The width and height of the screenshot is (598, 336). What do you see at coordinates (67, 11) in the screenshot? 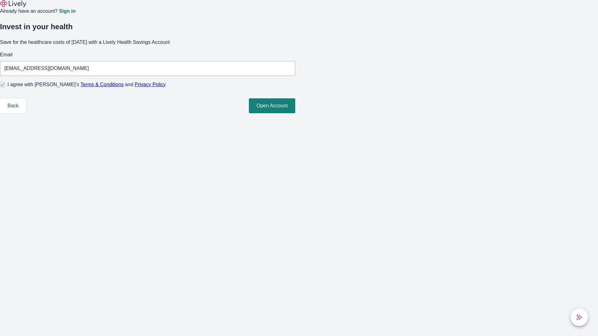
I see `div: Sign in` at bounding box center [67, 11].